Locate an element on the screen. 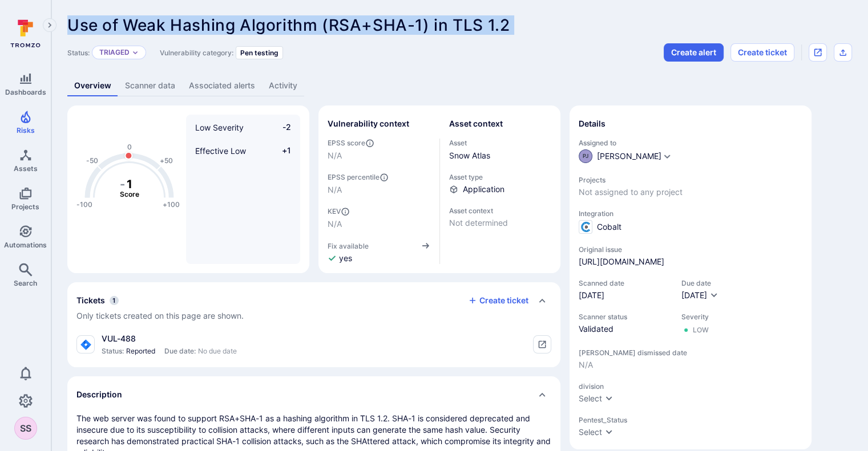  span: Not assigned to any project is located at coordinates (690, 192).